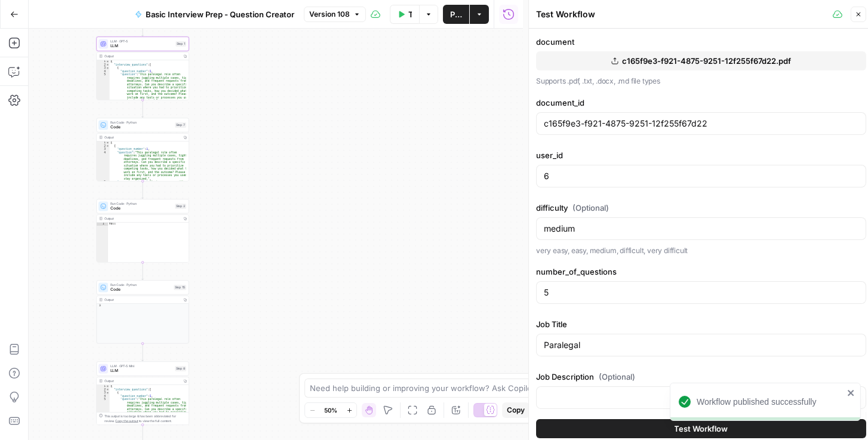 This screenshot has width=868, height=440. Describe the element at coordinates (701, 103) in the screenshot. I see `label: document_id` at that location.